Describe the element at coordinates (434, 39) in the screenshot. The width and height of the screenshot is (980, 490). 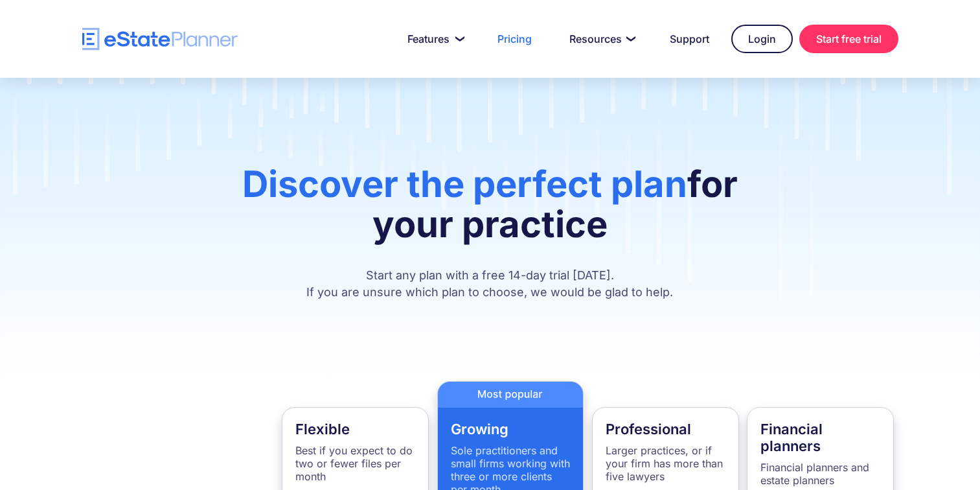
I see `a: Features` at that location.